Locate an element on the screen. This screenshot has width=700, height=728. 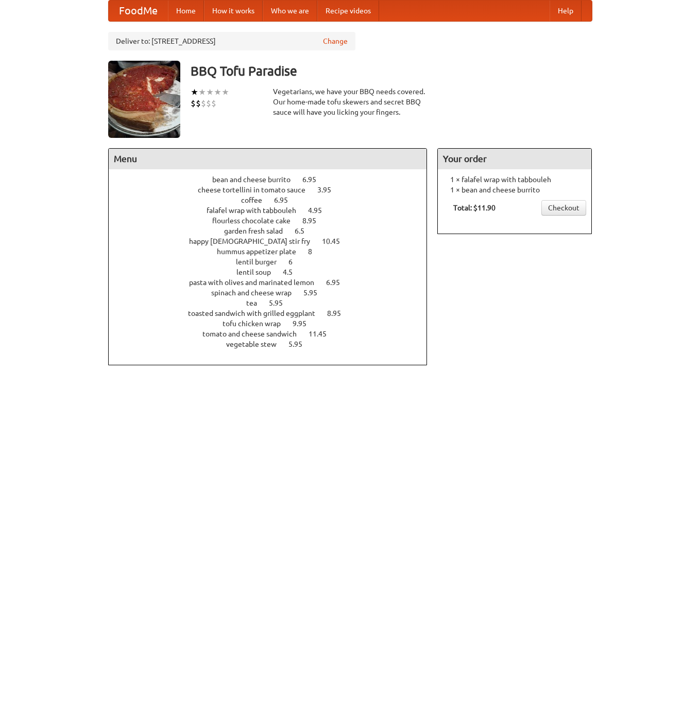
h4: Menu is located at coordinates (268, 159).